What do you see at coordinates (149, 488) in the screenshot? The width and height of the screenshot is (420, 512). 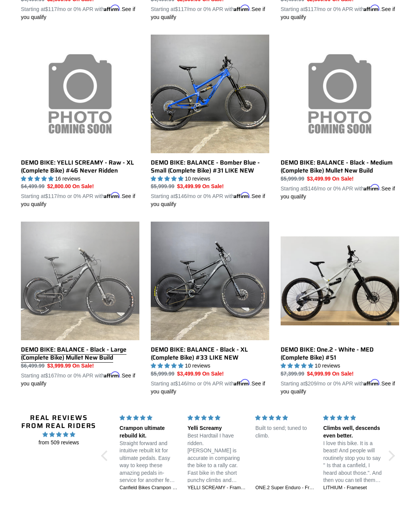 I see `a: Canfield Bikes Crampon ULT and MAG Pedal Service Parts` at bounding box center [149, 488].